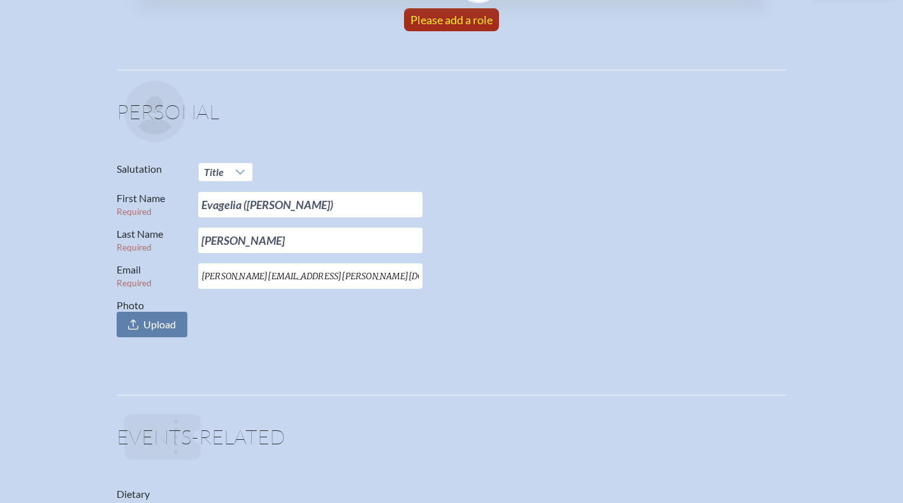  I want to click on span: Title, so click(213, 171).